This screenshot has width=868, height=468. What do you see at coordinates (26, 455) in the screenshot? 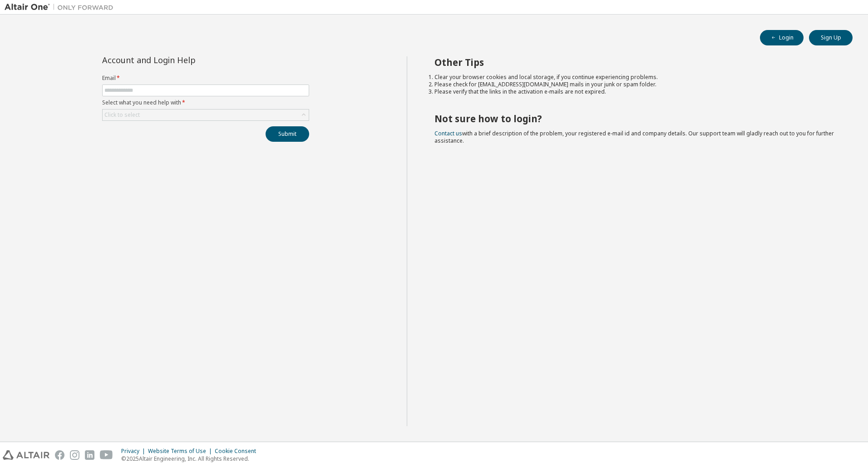
I see `img: altair_logo.svg` at bounding box center [26, 455].